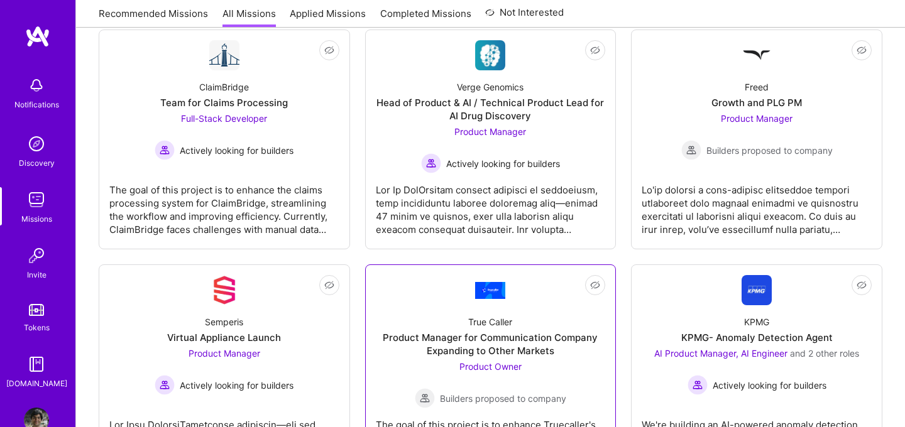 The width and height of the screenshot is (905, 427). Describe the element at coordinates (36, 256) in the screenshot. I see `img: Invite` at that location.